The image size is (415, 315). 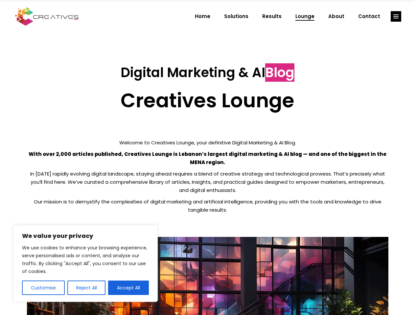 I want to click on span: Results, so click(x=272, y=16).